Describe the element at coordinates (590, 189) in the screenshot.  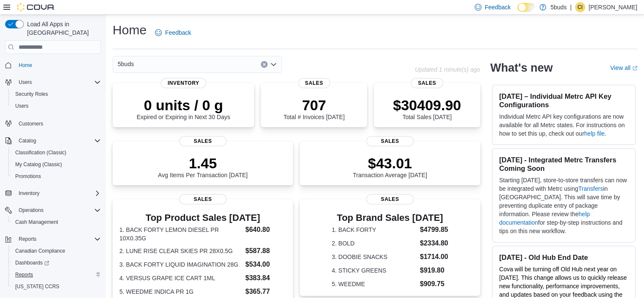
I see `a: Transfers` at that location.